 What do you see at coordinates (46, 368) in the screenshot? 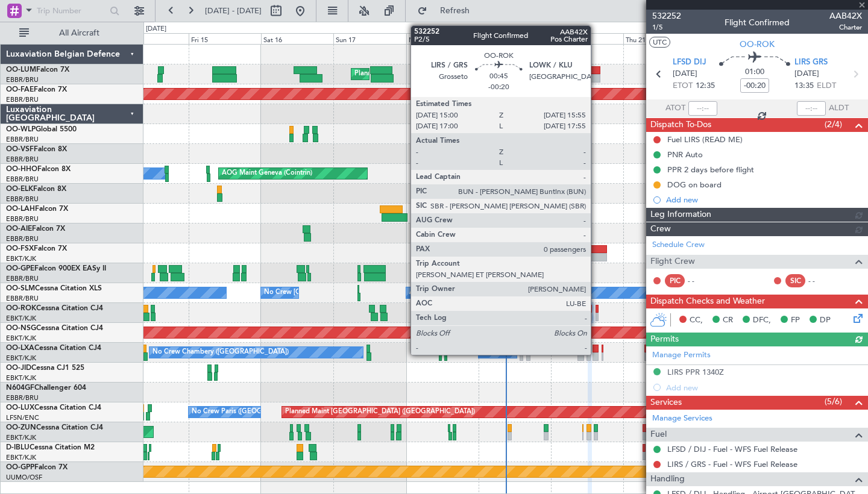
I see `a: OO-JIDCessna CJ1 525` at bounding box center [46, 368].